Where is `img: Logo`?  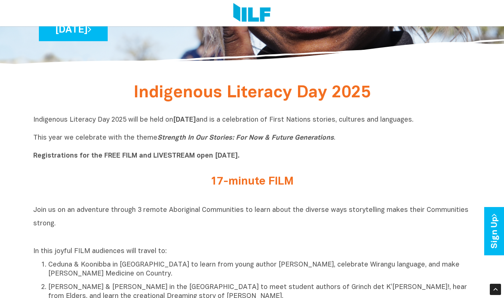 img: Logo is located at coordinates (252, 13).